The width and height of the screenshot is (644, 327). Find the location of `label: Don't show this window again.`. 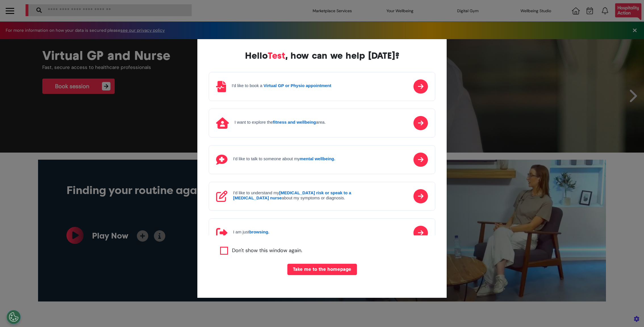

label: Don't show this window again. is located at coordinates (267, 251).